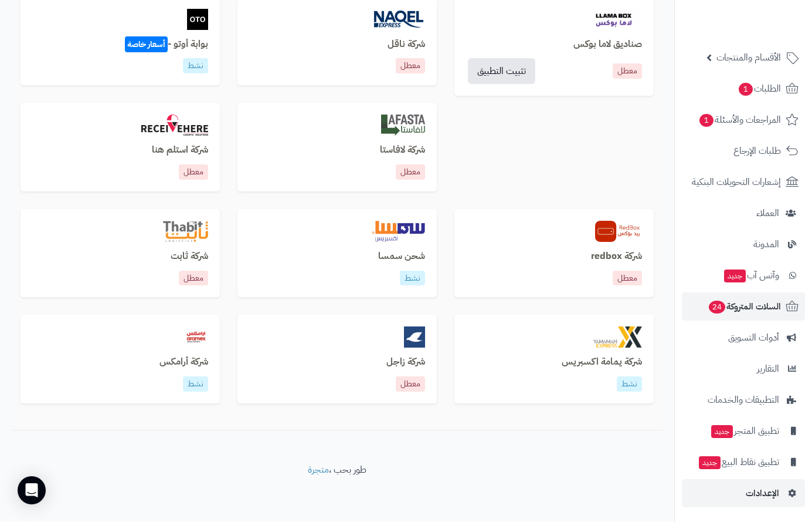 This screenshot has height=522, width=812. Describe the element at coordinates (554, 358) in the screenshot. I see `a: yamamahexpressشركة يمامة اكسبريسنشط` at that location.